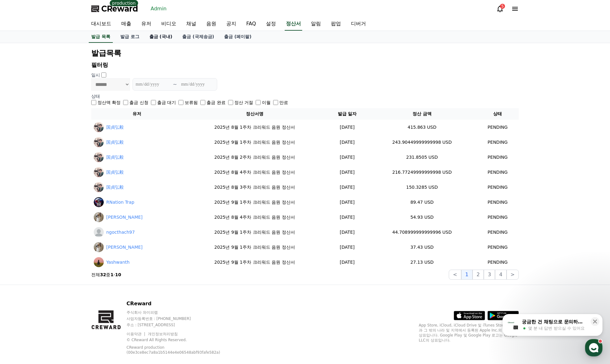 The image size is (610, 364). Describe the element at coordinates (422, 142) in the screenshot. I see `td: 243.90449999999998 USD` at that location.